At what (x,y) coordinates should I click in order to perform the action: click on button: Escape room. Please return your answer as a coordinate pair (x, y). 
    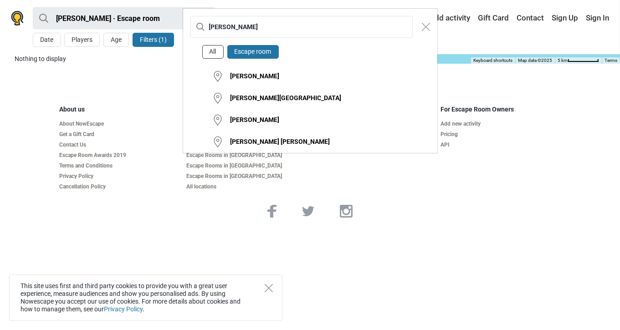
    Looking at the image, I should click on (253, 52).